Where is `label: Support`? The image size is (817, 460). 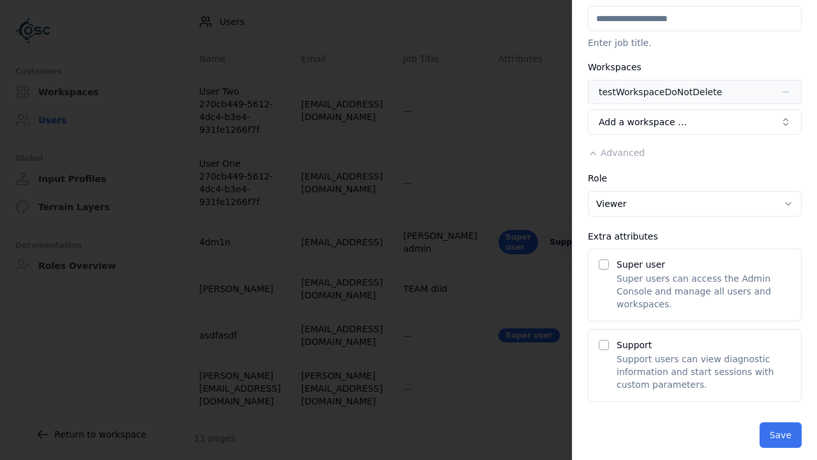 label: Support is located at coordinates (634, 345).